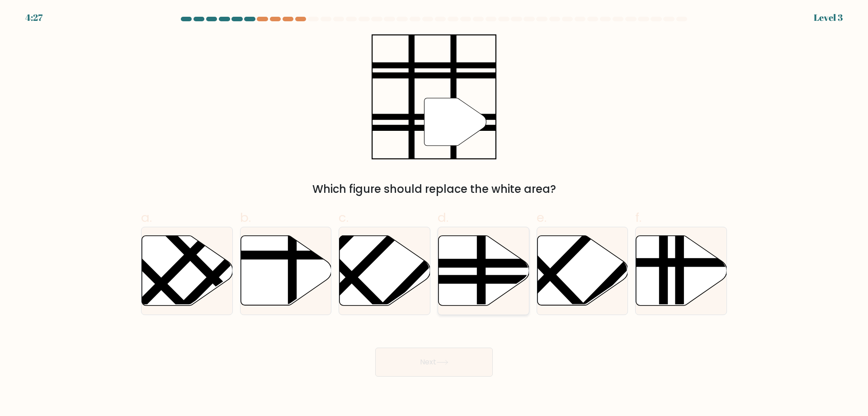 The image size is (868, 416). Describe the element at coordinates (434, 362) in the screenshot. I see `button: Next` at that location.